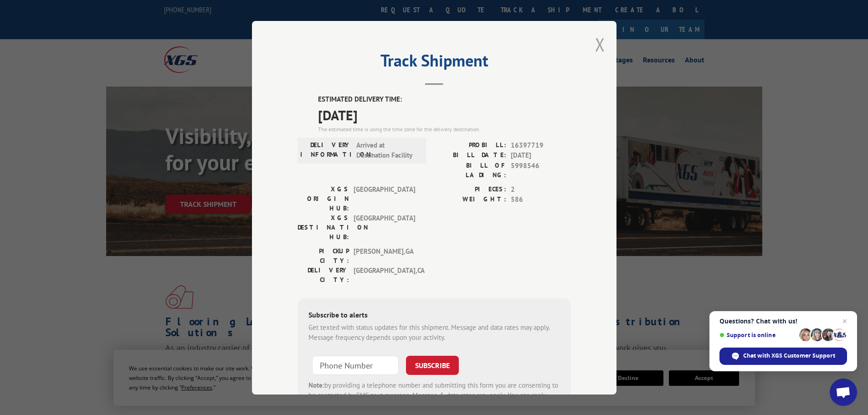 The image size is (868, 415). What do you see at coordinates (323, 198) in the screenshot?
I see `label: XGS ORIGIN HUB:` at bounding box center [323, 198].